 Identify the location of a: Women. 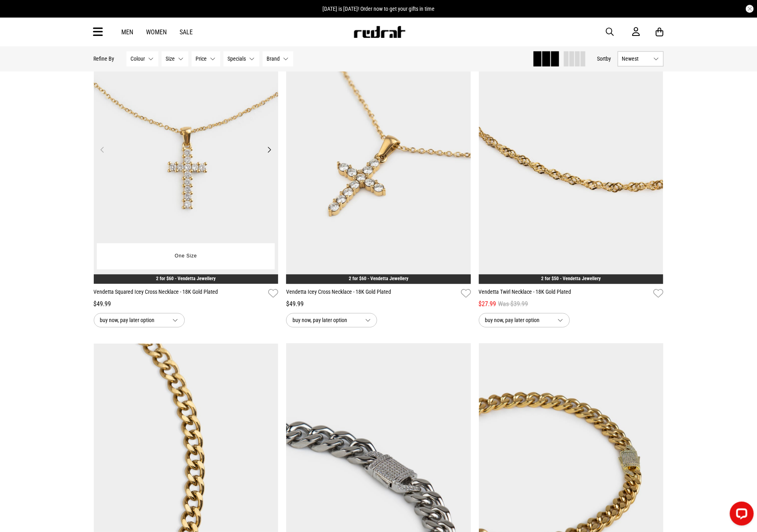
(157, 32).